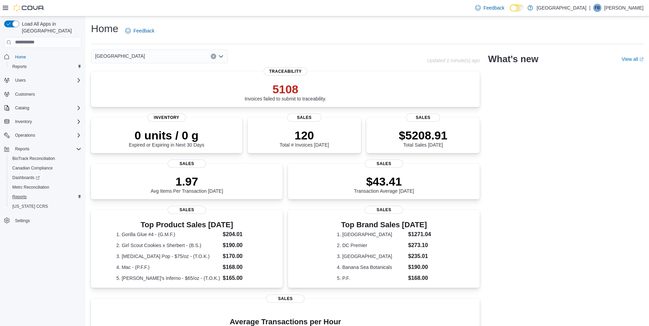 Image resolution: width=649 pixels, height=326 pixels. Describe the element at coordinates (46, 159) in the screenshot. I see `button: BioTrack Reconciliation` at that location.